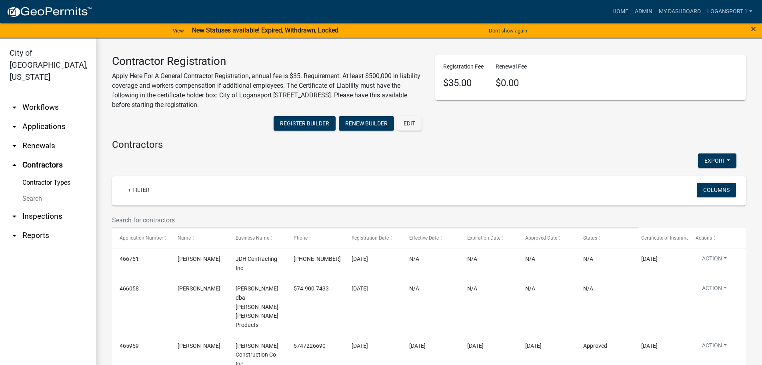 The image size is (762, 365). What do you see at coordinates (257, 238) in the screenshot?
I see `datatable-header-cell: Business Name` at bounding box center [257, 238].